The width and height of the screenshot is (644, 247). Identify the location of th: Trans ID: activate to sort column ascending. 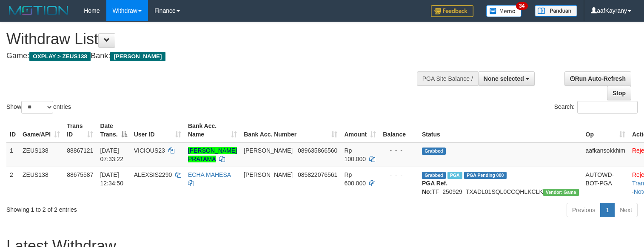
(80, 130).